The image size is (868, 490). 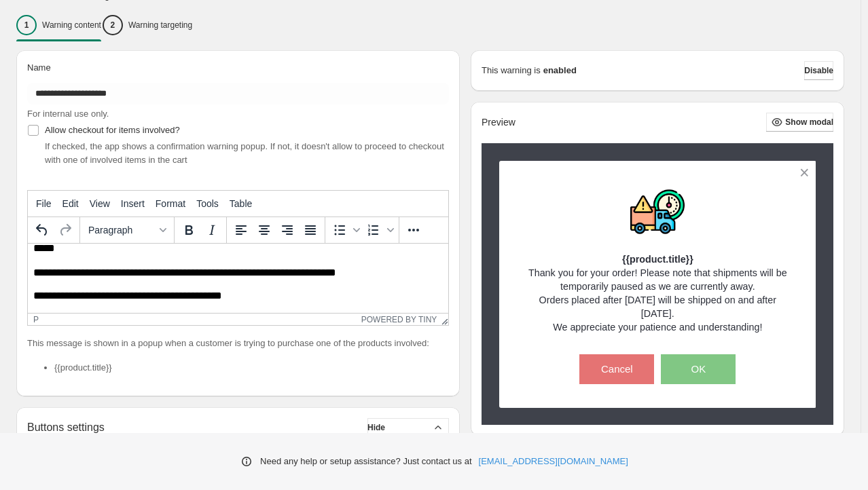 What do you see at coordinates (264, 230) in the screenshot?
I see `button: Align center` at bounding box center [264, 230].